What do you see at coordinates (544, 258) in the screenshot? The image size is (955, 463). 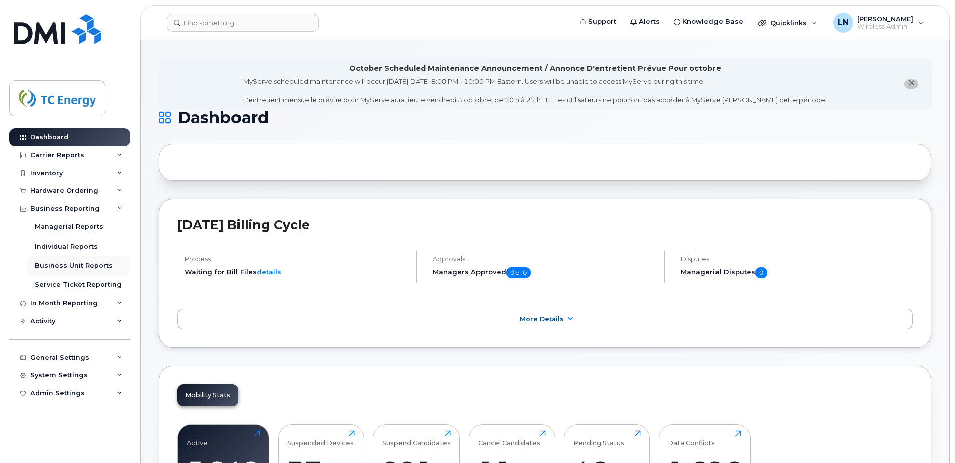 I see `h4: Approvals` at bounding box center [544, 258].